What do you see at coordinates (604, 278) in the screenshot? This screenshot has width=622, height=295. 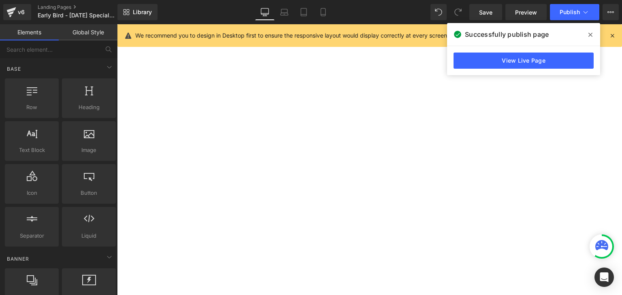 I see `div: Open Intercom Messenger` at bounding box center [604, 278].